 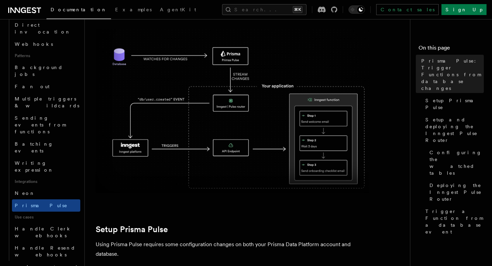 I want to click on a: Fan out, so click(x=46, y=86).